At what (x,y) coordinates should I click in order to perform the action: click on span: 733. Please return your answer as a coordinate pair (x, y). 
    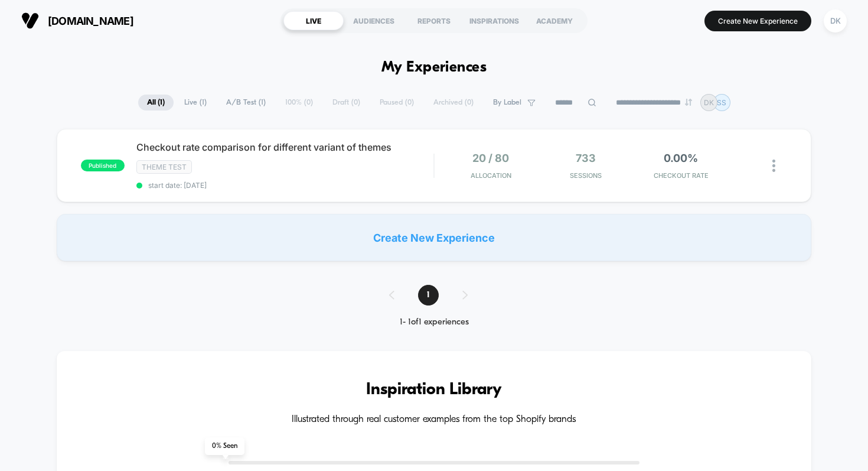
    Looking at the image, I should click on (586, 158).